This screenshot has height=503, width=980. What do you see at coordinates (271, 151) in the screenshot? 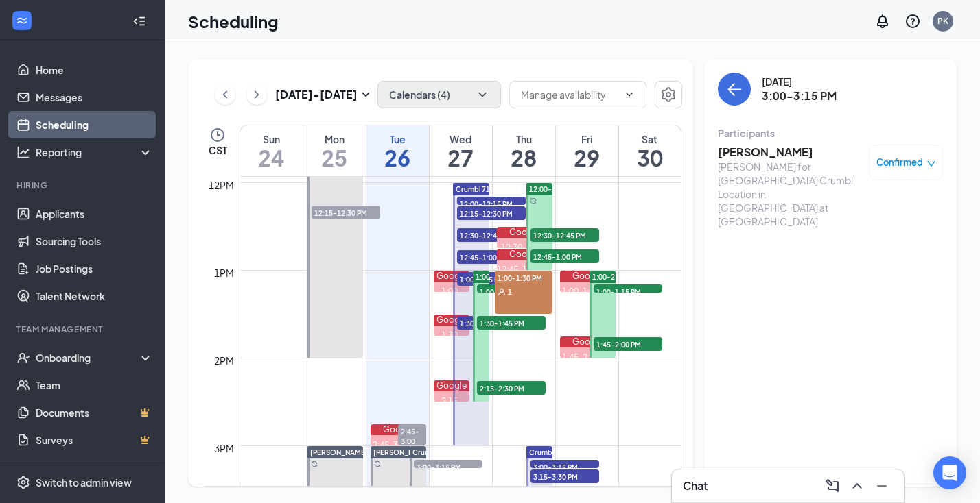
I see `a: August 24, 2025` at bounding box center [271, 151].